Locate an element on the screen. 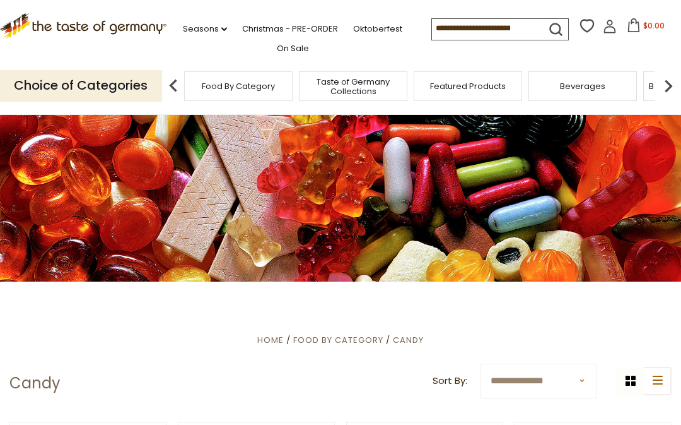 Image resolution: width=681 pixels, height=425 pixels. button: $0.00 is located at coordinates (646, 28).